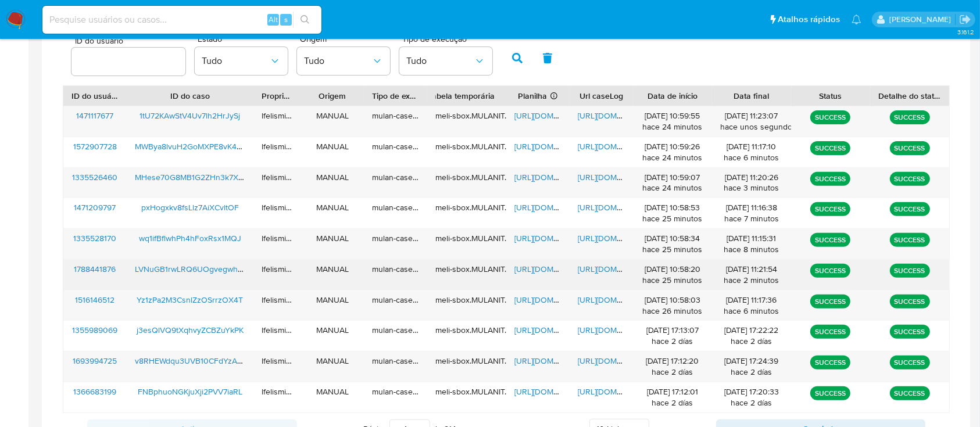  Describe the element at coordinates (304, 20) in the screenshot. I see `button: search-icon` at that location.